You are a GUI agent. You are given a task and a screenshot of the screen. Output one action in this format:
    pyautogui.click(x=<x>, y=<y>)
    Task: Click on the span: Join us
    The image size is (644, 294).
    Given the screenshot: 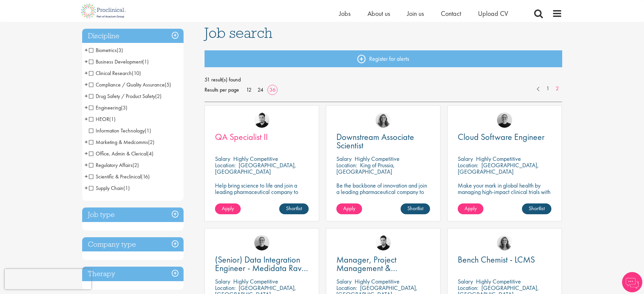 What is the action you would take?
    pyautogui.click(x=416, y=14)
    